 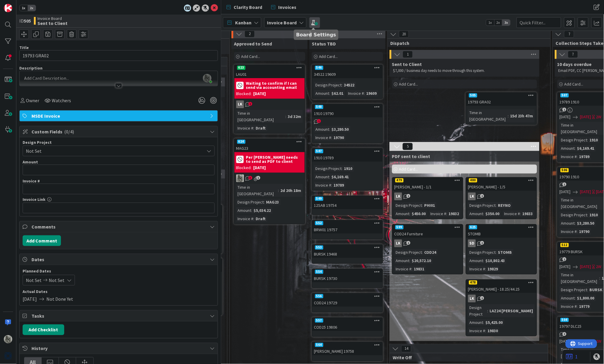 What do you see at coordinates (52, 23) in the screenshot?
I see `b: Sent to Client` at bounding box center [52, 23].